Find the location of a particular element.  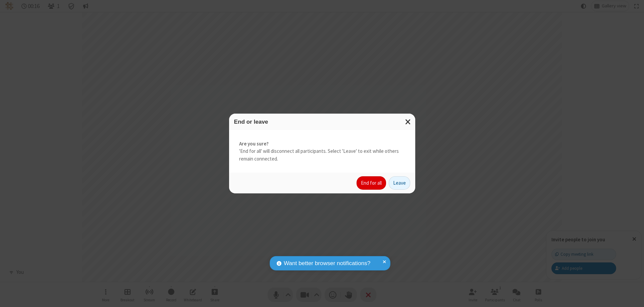

span: Want better browser notifications? is located at coordinates (327, 263).